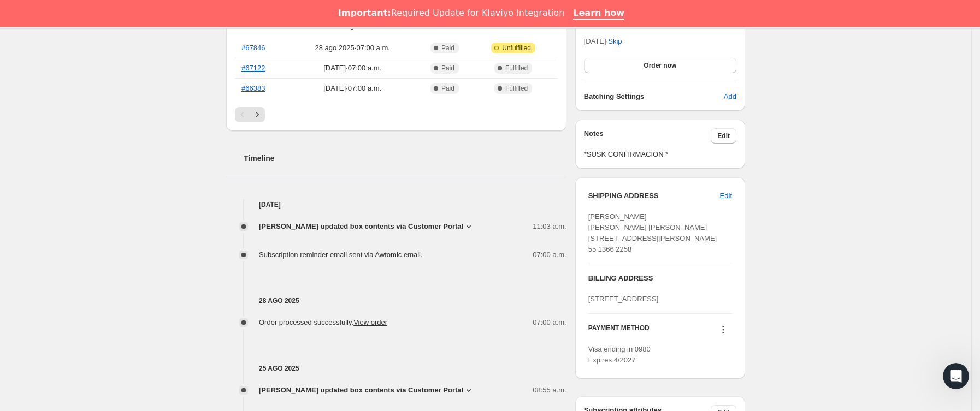 The image size is (980, 411). Describe the element at coordinates (549, 390) in the screenshot. I see `span: 08:55 a.m.` at that location.